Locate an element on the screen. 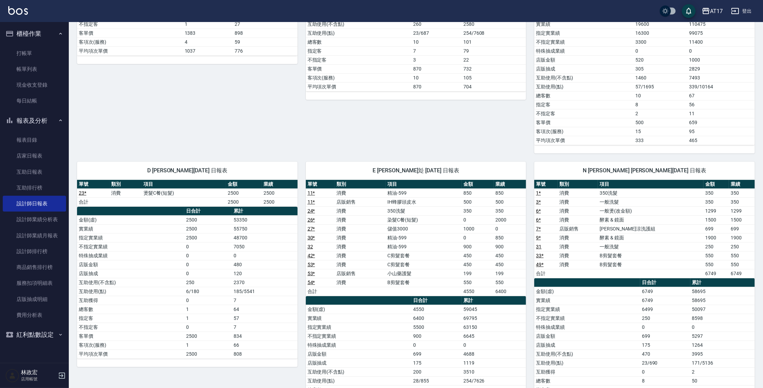 The height and width of the screenshot is (388, 763). td: B剪髮套餐 is located at coordinates (424, 283).